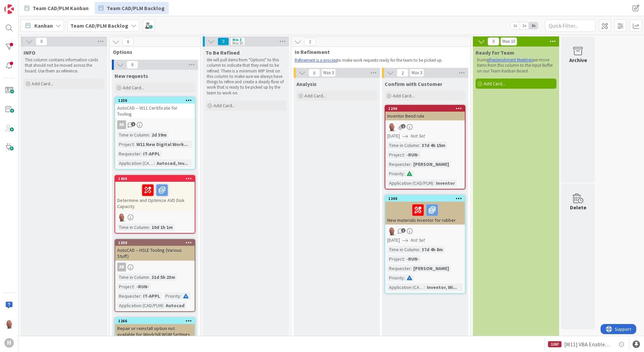  Describe the element at coordinates (155, 133) in the screenshot. I see `a: 1236AutoCAD -- W11 Certificate for ToolingARTime in Column:2d 39mProject:W11 New Digital Work...R...` at that location.